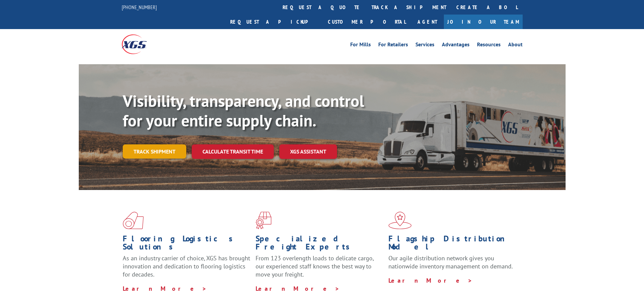  I want to click on a: Calculate transit time, so click(232, 152).